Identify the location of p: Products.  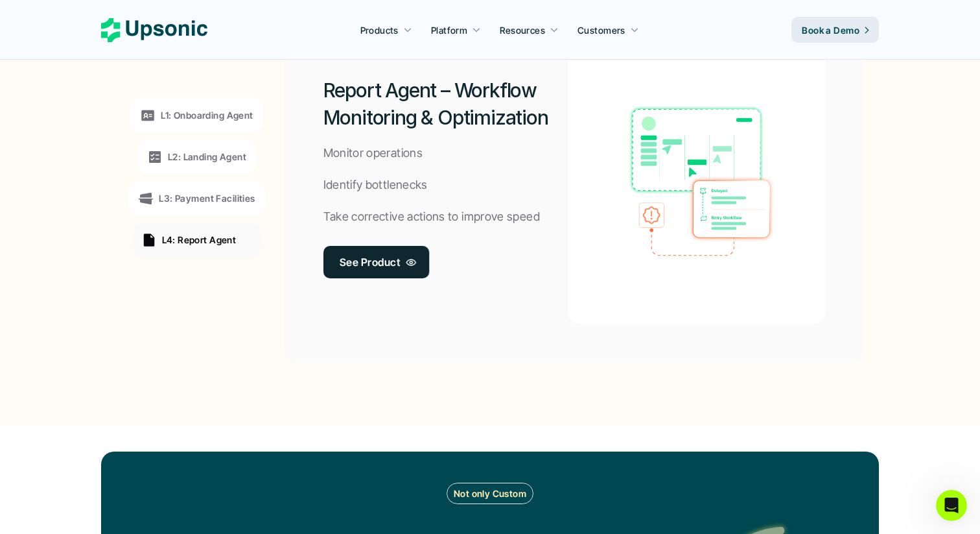
(379, 30).